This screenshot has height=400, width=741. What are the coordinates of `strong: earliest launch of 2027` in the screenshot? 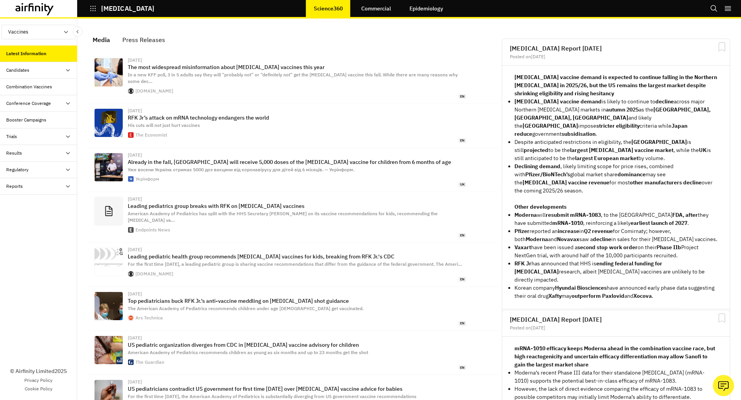 It's located at (659, 223).